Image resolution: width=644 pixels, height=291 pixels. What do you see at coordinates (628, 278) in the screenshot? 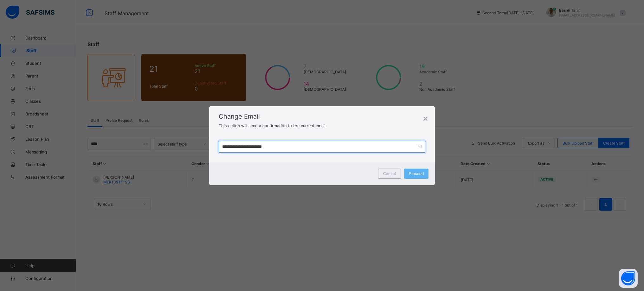
I see `button: Open asap` at bounding box center [628, 278].